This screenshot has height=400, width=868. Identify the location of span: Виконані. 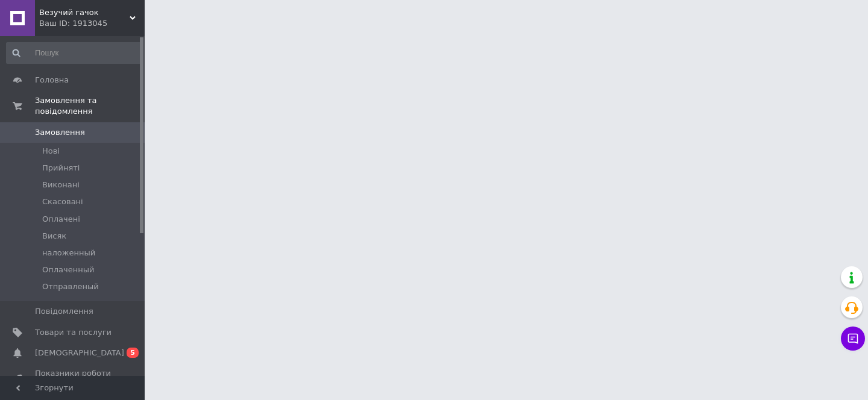
(61, 185).